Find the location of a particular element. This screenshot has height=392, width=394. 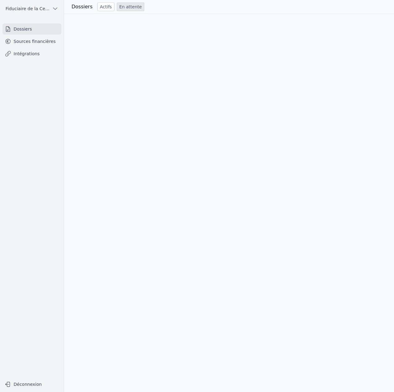

button: Fiduciaire de la Cense & Associés is located at coordinates (32, 9).